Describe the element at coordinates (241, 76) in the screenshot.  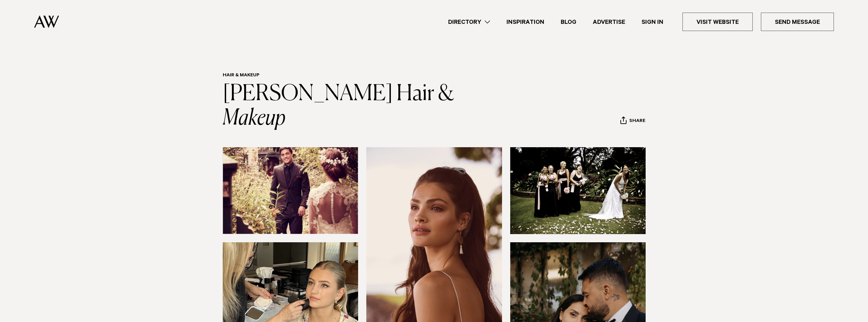
I see `a: Hair & Makeup` at that location.